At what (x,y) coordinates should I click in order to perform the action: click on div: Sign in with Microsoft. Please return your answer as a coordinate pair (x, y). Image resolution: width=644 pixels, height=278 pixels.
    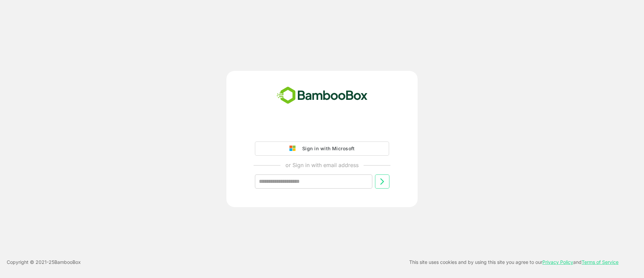
    Looking at the image, I should click on (327, 149).